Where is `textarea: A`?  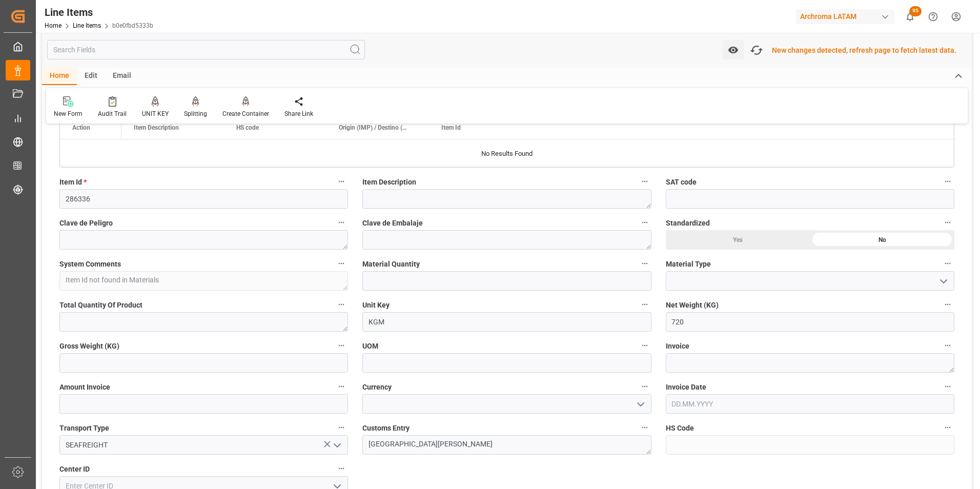
textarea: A is located at coordinates (506, 199).